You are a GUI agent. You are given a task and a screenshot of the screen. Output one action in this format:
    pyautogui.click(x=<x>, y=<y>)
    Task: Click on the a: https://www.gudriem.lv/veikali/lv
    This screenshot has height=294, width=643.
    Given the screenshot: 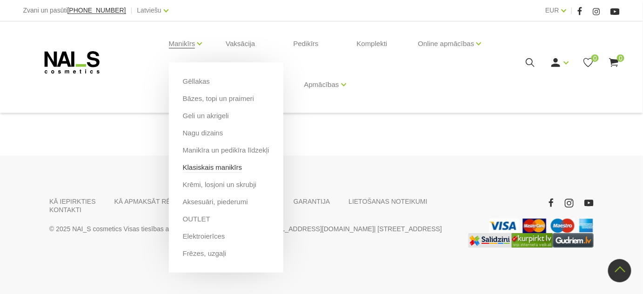 What is the action you would take?
    pyautogui.click(x=573, y=240)
    